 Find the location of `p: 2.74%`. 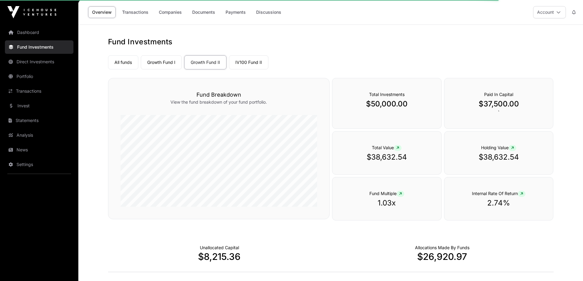

p: 2.74% is located at coordinates (499, 203).